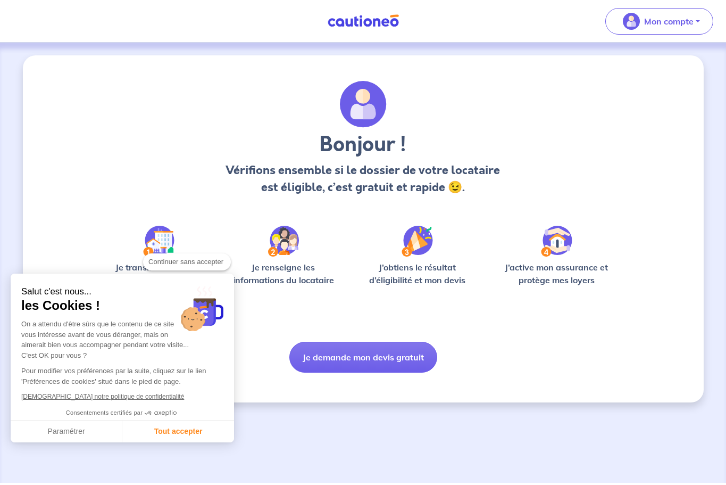 This screenshot has width=726, height=485. What do you see at coordinates (66, 431) in the screenshot?
I see `button: Paramétrer` at bounding box center [66, 431].